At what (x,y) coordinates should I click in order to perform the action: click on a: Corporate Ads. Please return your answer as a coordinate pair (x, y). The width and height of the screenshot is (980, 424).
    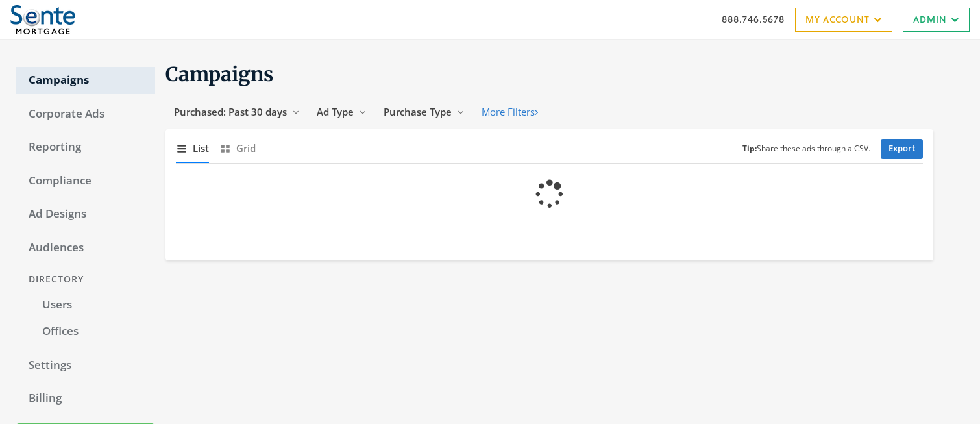
    Looking at the image, I should click on (85, 114).